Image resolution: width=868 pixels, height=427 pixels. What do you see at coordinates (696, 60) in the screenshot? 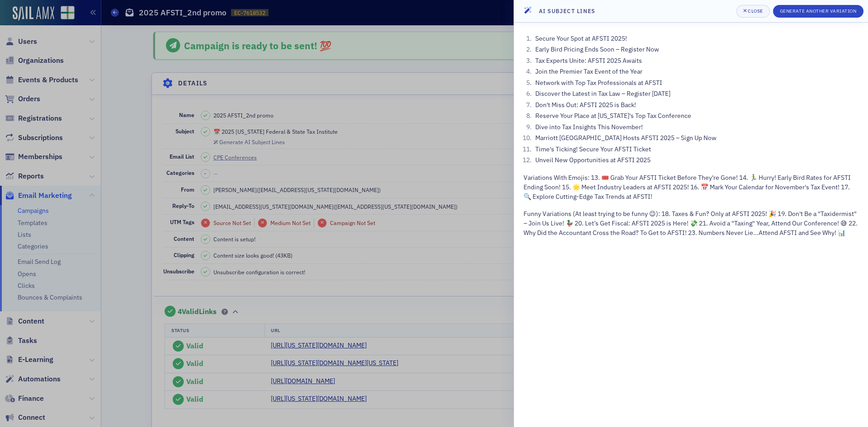
I see `li: Tax Experts Unite: AFSTI 2025 Awaits` at bounding box center [696, 60].